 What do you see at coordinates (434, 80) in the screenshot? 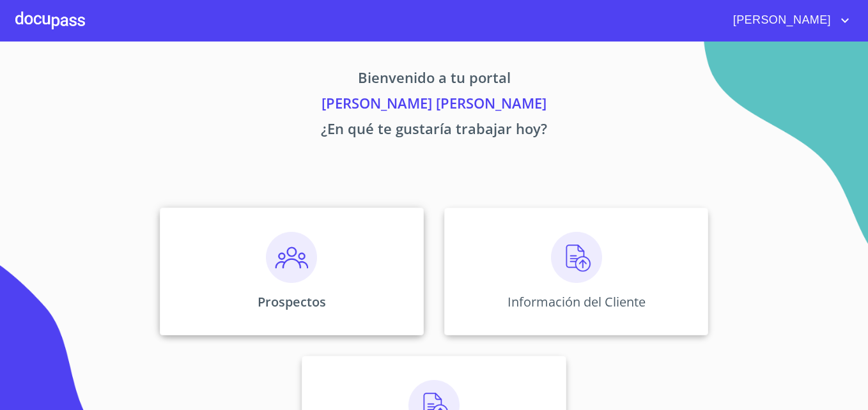
I see `p: Bienvenido a tu portal` at bounding box center [434, 80].